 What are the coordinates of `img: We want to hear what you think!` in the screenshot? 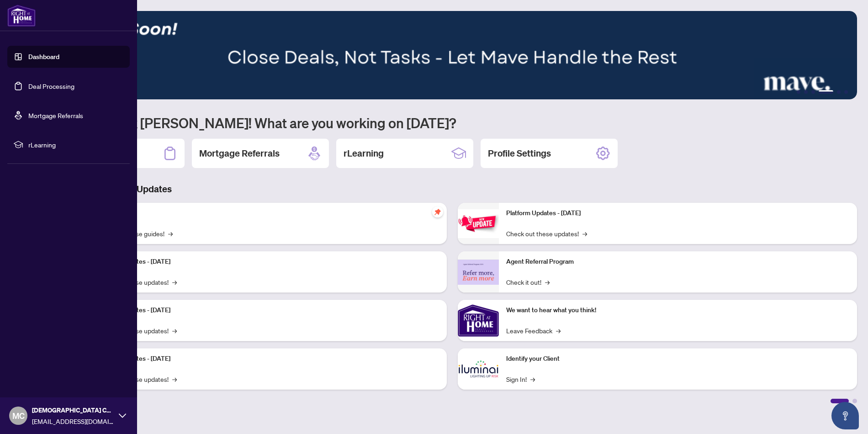 It's located at (478, 320).